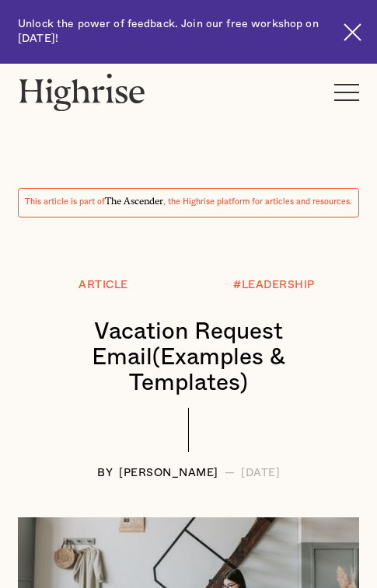 The width and height of the screenshot is (377, 588). Describe the element at coordinates (257, 202) in the screenshot. I see `span: , the Highrise platform for articles and resources.` at that location.